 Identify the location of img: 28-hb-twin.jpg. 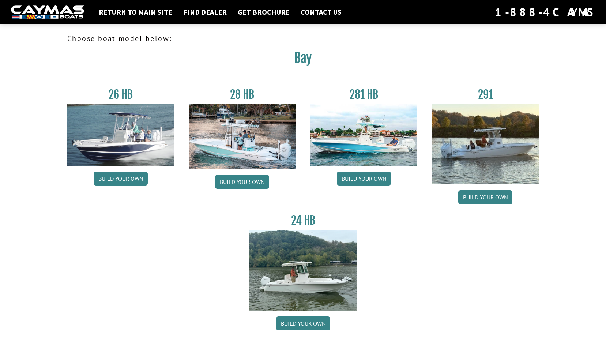
(364, 135).